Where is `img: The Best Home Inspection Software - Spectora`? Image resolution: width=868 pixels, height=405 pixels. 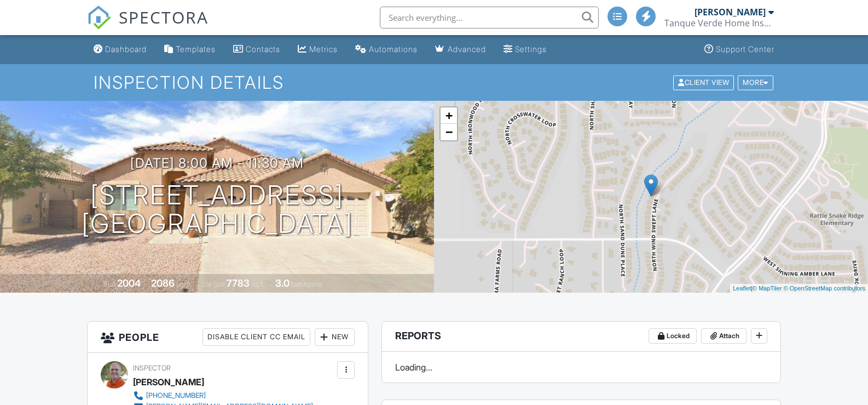
img: The Best Home Inspection Software - Spectora is located at coordinates (99, 18).